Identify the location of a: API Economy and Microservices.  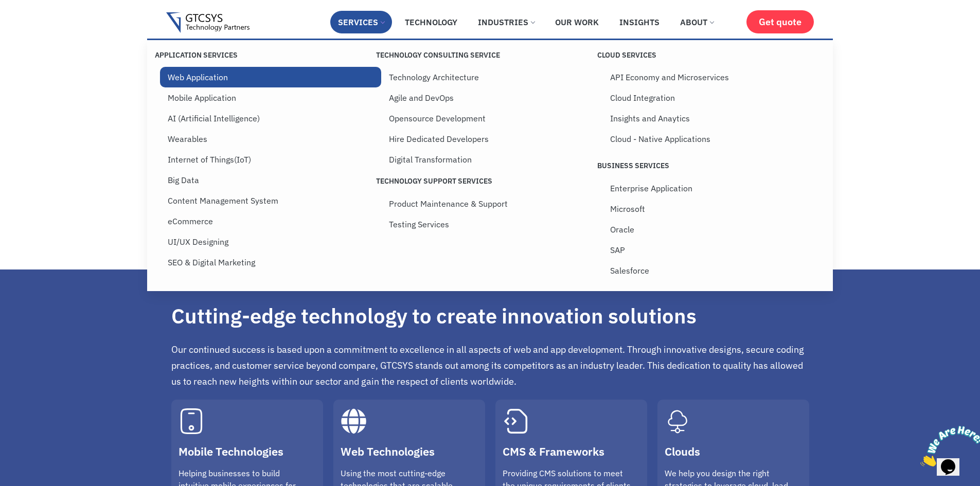
(713, 77).